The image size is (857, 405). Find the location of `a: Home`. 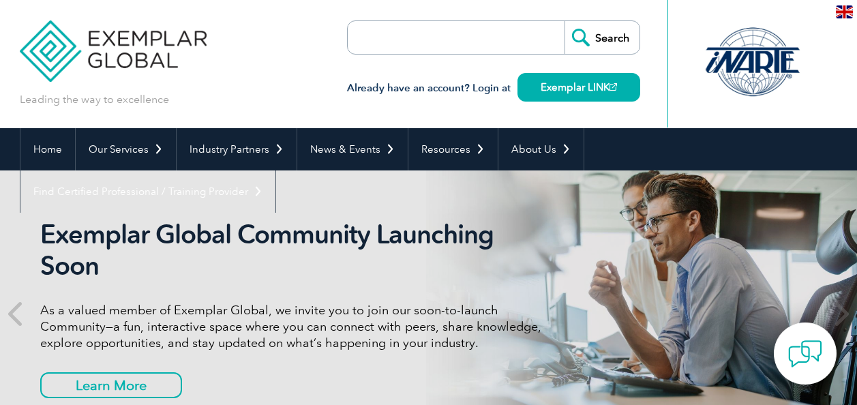

a: Home is located at coordinates (48, 149).